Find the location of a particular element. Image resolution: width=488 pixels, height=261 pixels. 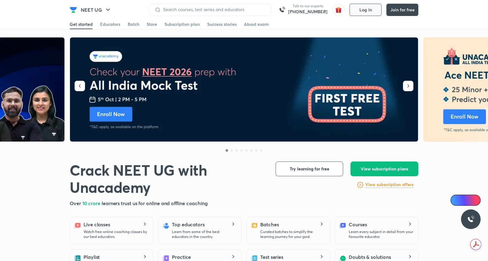

img: Company Logo is located at coordinates (73, 10).